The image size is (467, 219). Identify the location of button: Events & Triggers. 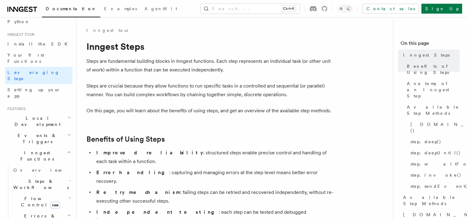
(39, 138).